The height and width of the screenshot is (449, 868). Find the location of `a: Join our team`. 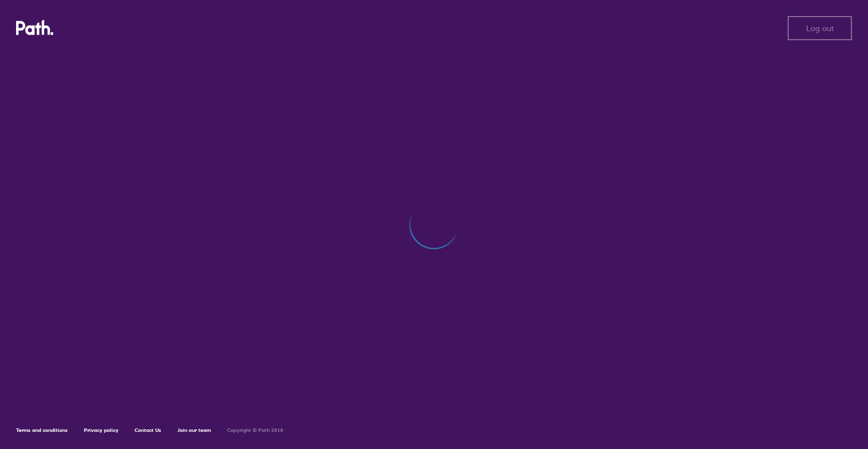

a: Join our team is located at coordinates (194, 430).